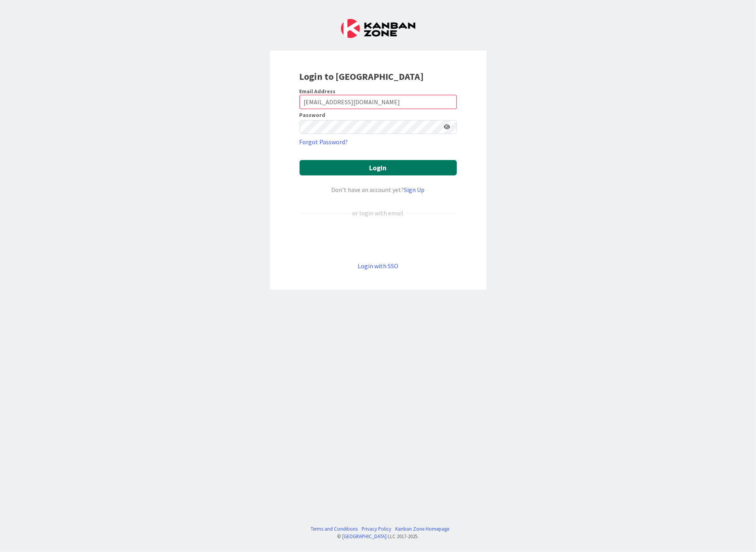 This screenshot has width=756, height=552. I want to click on img: Kanban Zone, so click(378, 29).